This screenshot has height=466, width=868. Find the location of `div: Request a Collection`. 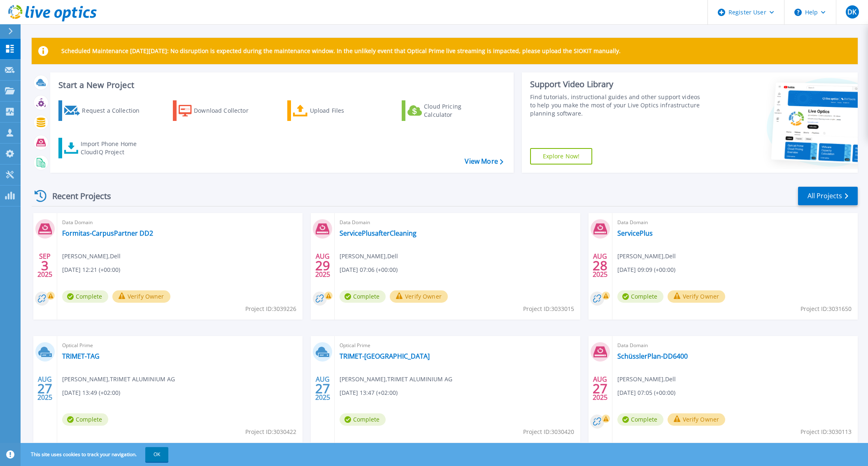

div: Request a Collection is located at coordinates (114, 111).